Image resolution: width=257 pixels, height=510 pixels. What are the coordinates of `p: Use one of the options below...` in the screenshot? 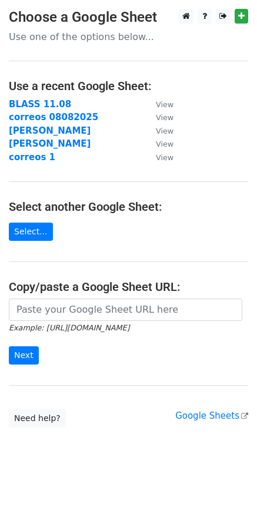 It's located at (128, 36).